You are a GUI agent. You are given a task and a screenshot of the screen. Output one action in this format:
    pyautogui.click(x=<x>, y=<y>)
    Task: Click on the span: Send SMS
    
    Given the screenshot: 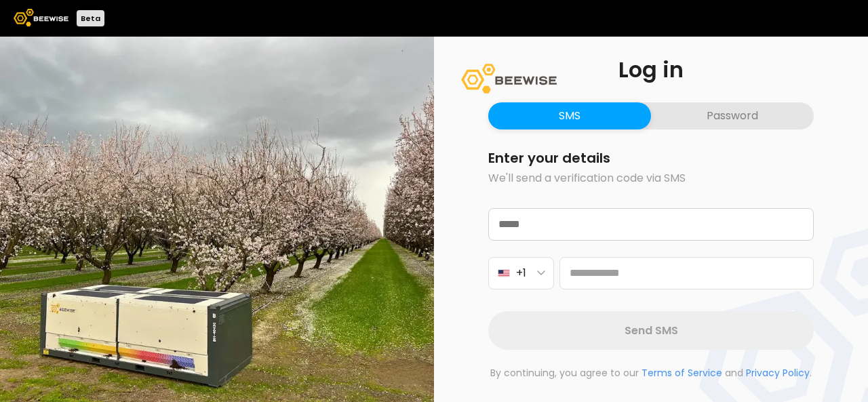 What is the action you would take?
    pyautogui.click(x=651, y=330)
    